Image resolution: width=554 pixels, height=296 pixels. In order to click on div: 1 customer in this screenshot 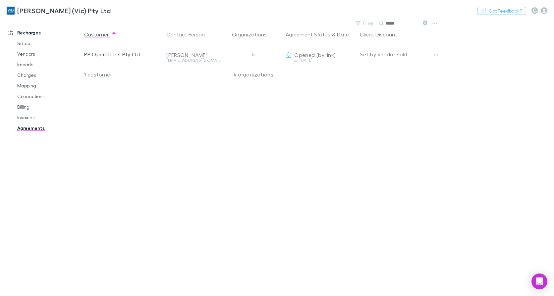, I will do `click(124, 75)`.